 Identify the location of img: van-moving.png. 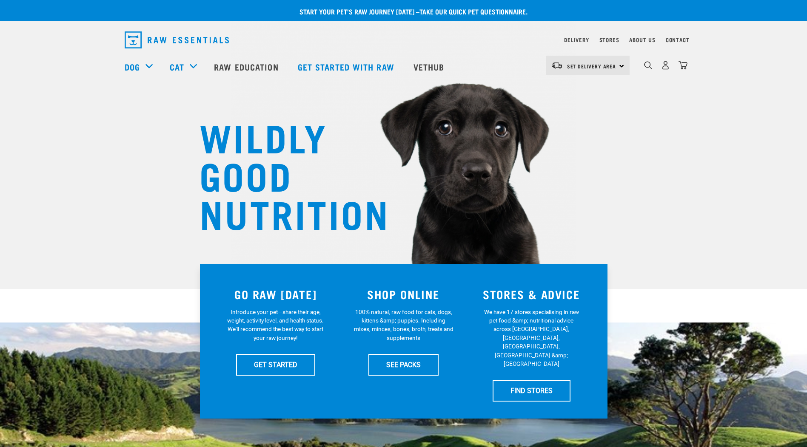
(557, 65).